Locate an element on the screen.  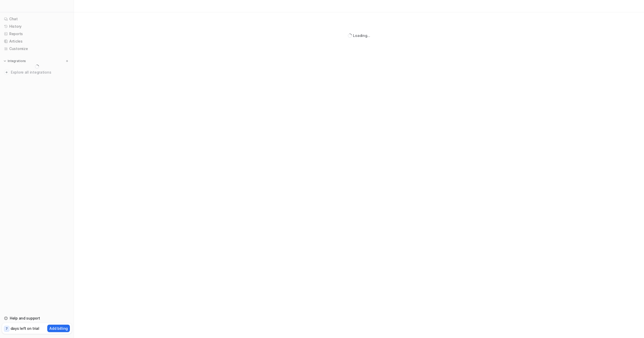
a: Reports is located at coordinates (37, 34).